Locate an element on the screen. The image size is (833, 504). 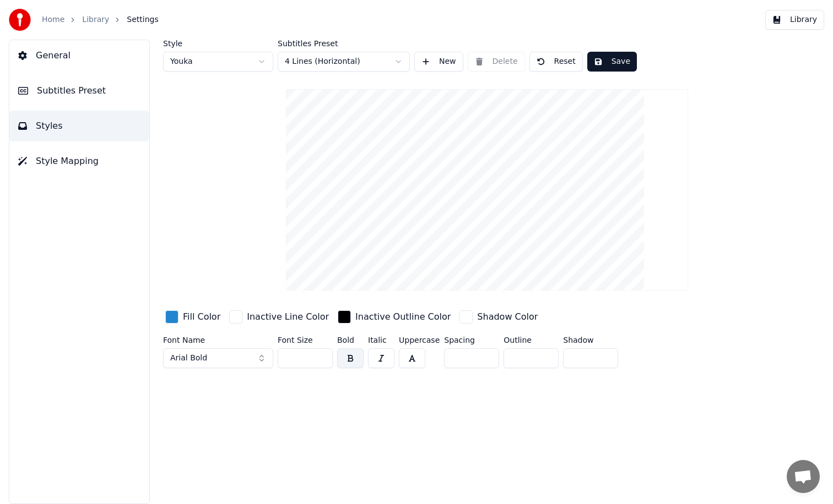
label: Italic is located at coordinates (382, 340).